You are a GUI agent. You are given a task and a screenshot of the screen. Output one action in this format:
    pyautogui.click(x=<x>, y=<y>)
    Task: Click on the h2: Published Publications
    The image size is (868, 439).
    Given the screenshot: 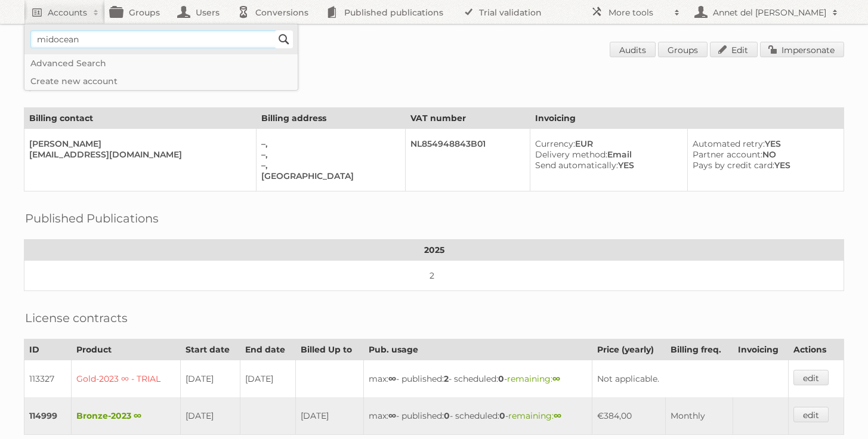 What is the action you would take?
    pyautogui.click(x=92, y=218)
    